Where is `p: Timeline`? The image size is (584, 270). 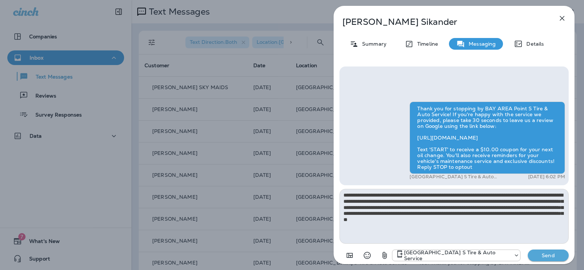 p: Timeline is located at coordinates (426, 44).